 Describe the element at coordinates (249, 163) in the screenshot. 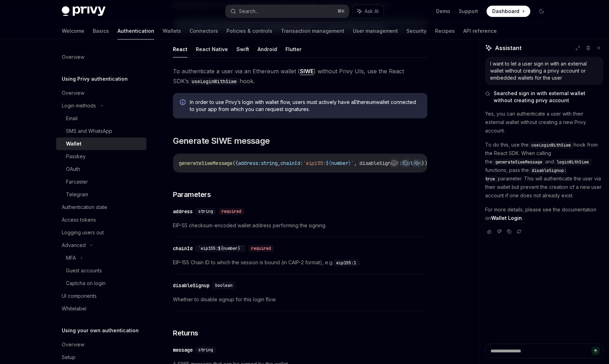

I see `span: address:` at that location.